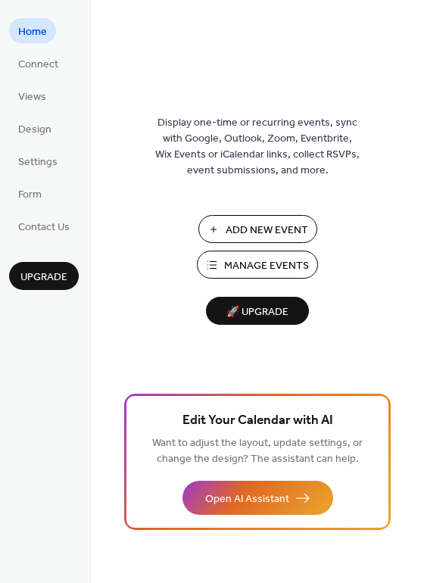 The image size is (424, 583). What do you see at coordinates (44, 225) in the screenshot?
I see `a: Contact Us` at bounding box center [44, 225].